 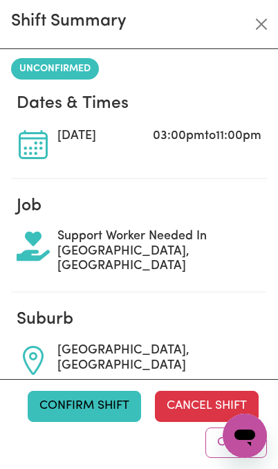 What do you see at coordinates (69, 21) in the screenshot?
I see `h2: Shift Summary` at bounding box center [69, 21].